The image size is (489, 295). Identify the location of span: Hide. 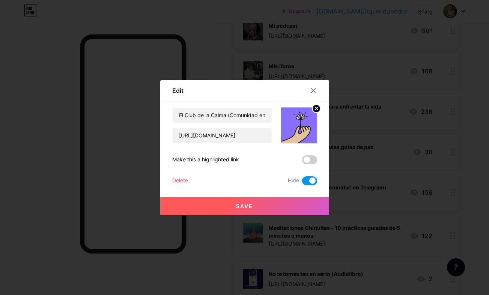
(293, 181).